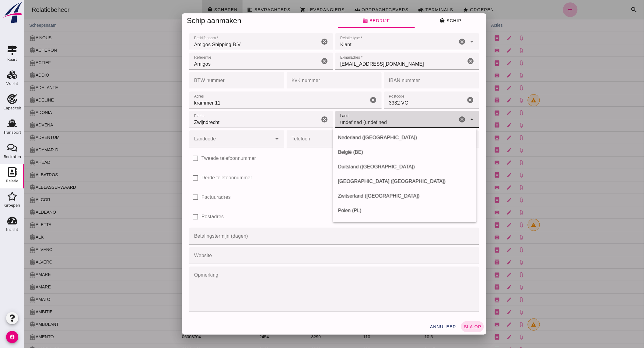  I want to click on div: Relatie, so click(12, 181).